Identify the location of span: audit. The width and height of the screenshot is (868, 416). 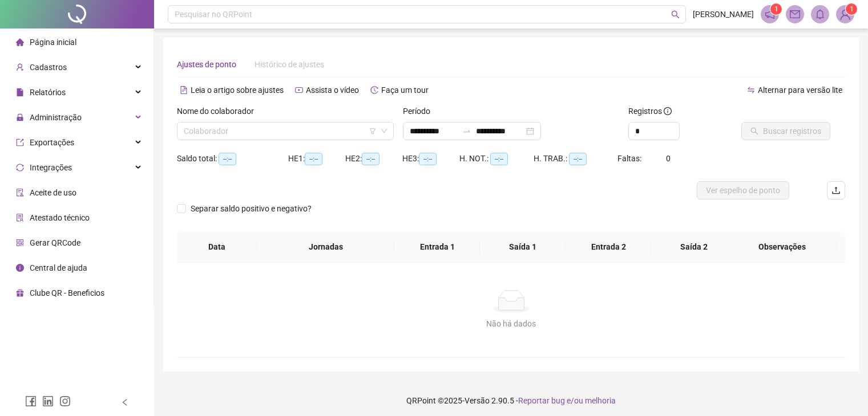
(20, 193).